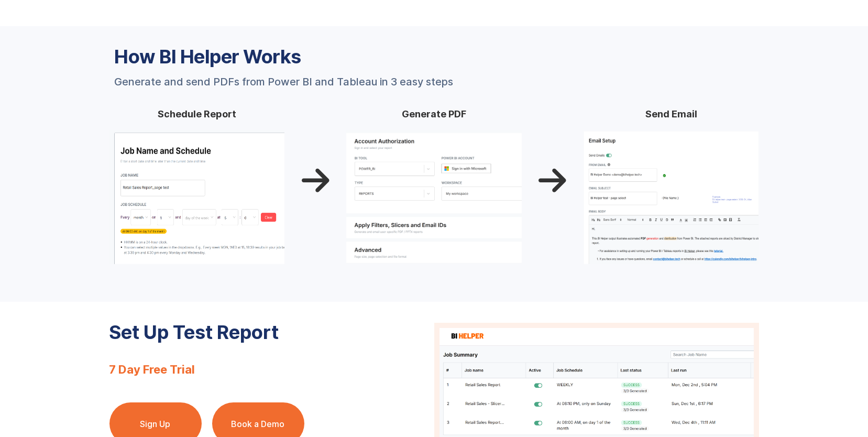  Describe the element at coordinates (283, 82) in the screenshot. I see `div: Generate and send PDFs from Power BI and Tableau in 3 easy steps` at that location.